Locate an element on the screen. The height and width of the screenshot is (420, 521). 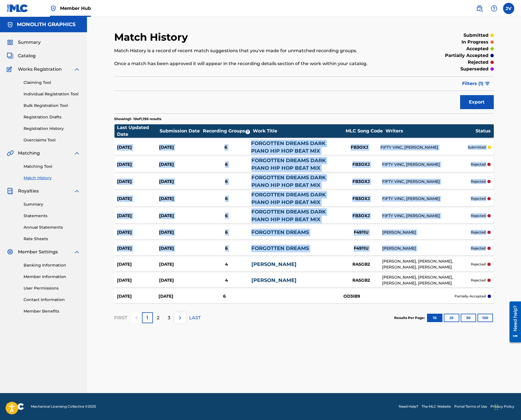
div: Need help? is located at coordinates (10, 20).